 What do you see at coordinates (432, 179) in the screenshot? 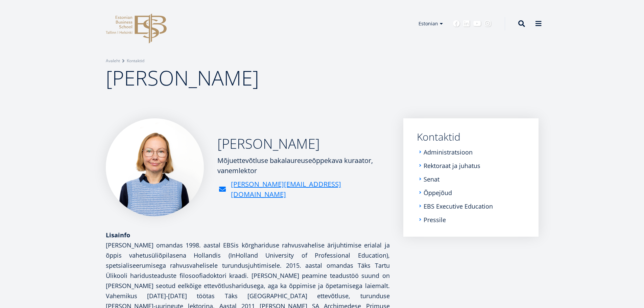
I see `a: Senat` at bounding box center [432, 179].